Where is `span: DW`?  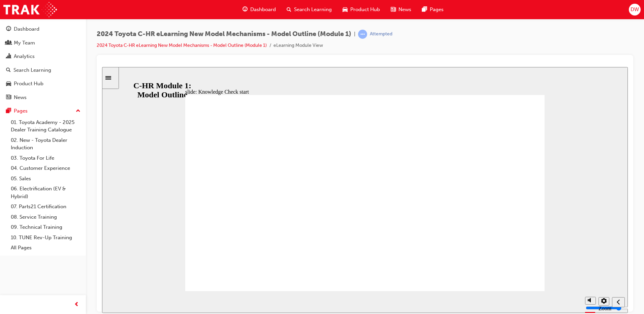 span: DW is located at coordinates (634, 10).